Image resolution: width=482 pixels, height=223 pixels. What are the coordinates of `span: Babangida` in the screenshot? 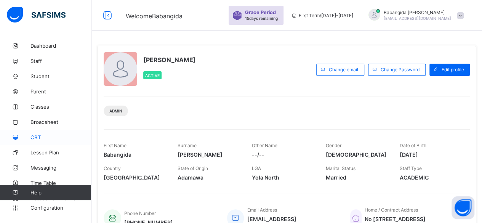 It's located at (135, 154).